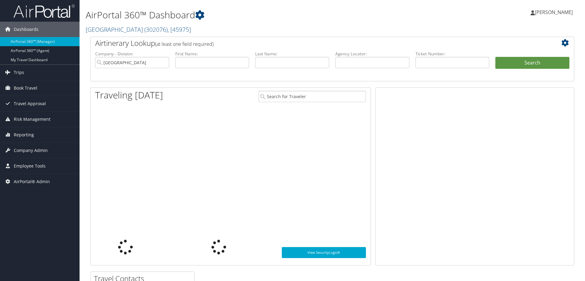  I want to click on span: , [ 45975 ], so click(179, 29).